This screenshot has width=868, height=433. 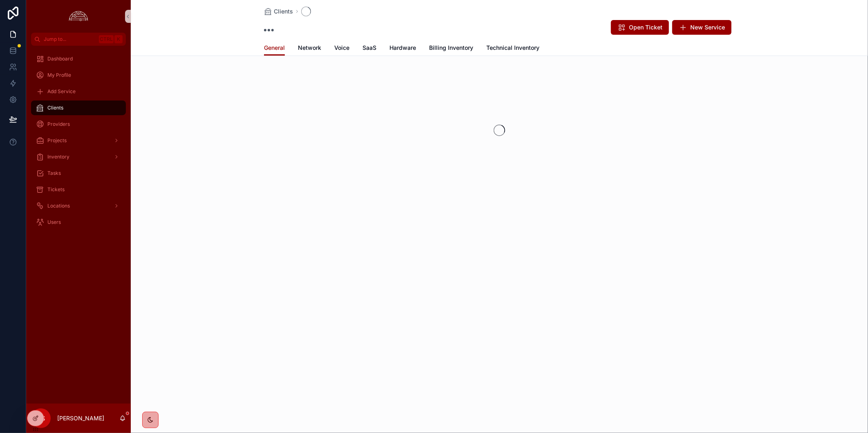 I want to click on span: Open Ticket, so click(x=646, y=28).